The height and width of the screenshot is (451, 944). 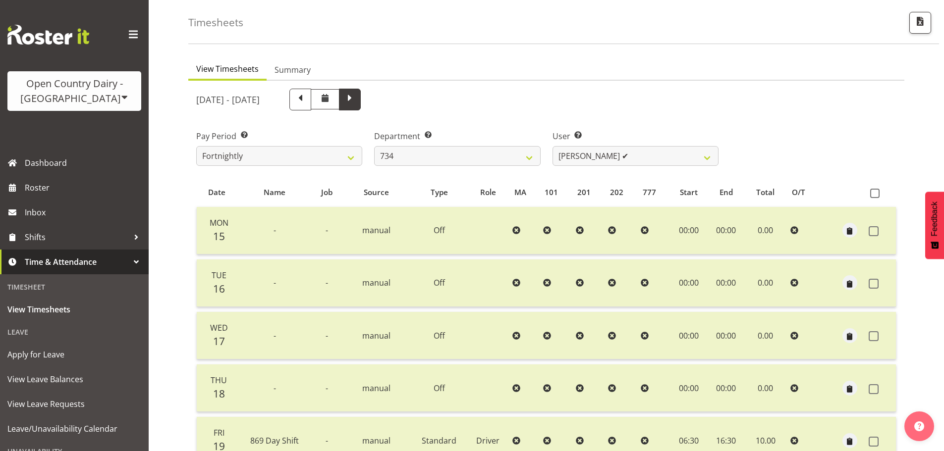 I want to click on span: Driver, so click(x=488, y=441).